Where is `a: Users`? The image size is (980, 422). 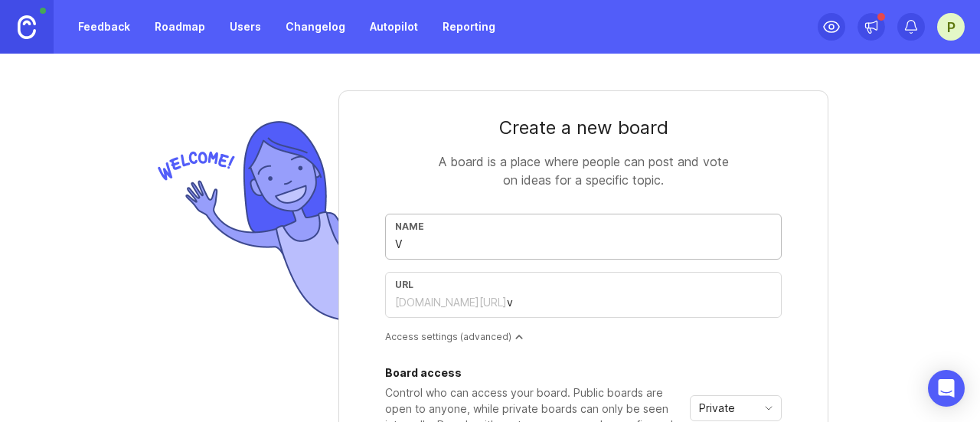
a: Users is located at coordinates (245, 27).